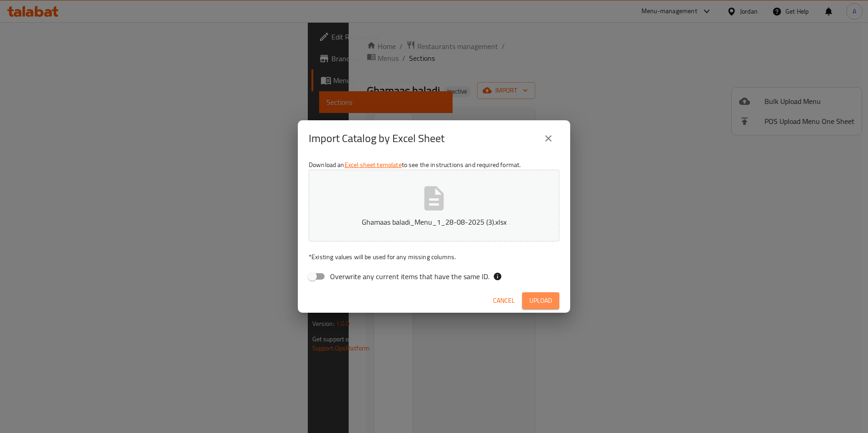  I want to click on p: Ghamaas baladi_Menu_1_28-08-2025 (3).xlsx, so click(434, 222).